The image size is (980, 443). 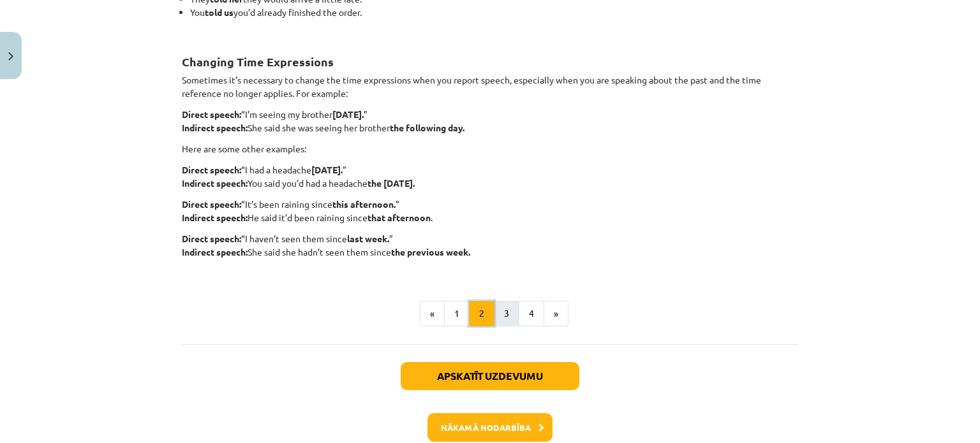 I want to click on strong: that afternoon, so click(x=398, y=217).